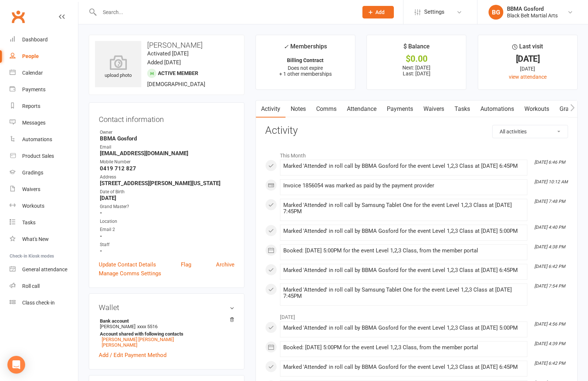 This screenshot has width=588, height=381. I want to click on li: This Month, so click(417, 154).